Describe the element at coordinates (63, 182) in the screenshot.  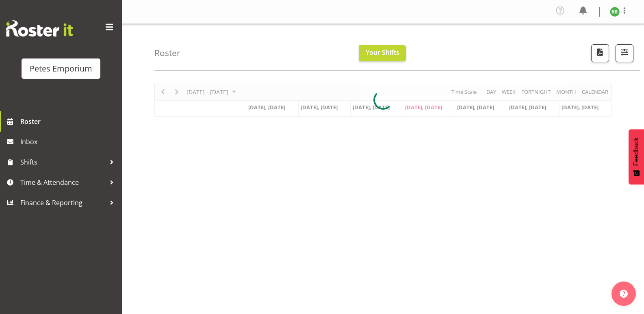
I see `span: Time & Attendance` at that location.